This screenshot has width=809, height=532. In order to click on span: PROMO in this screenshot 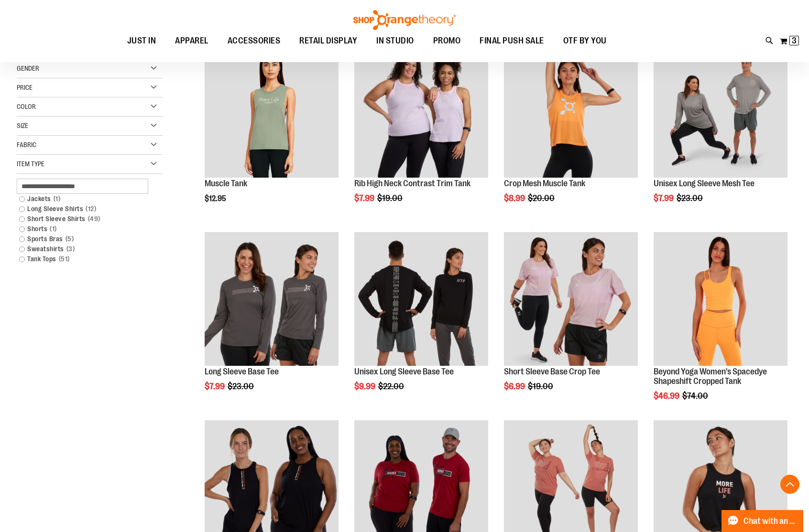, I will do `click(447, 40)`.